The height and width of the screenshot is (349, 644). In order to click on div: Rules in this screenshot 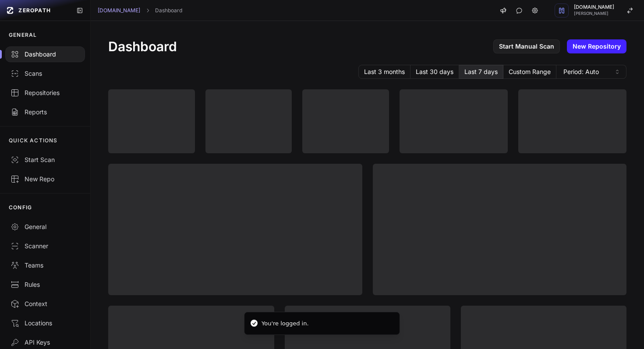, I will do `click(45, 285)`.